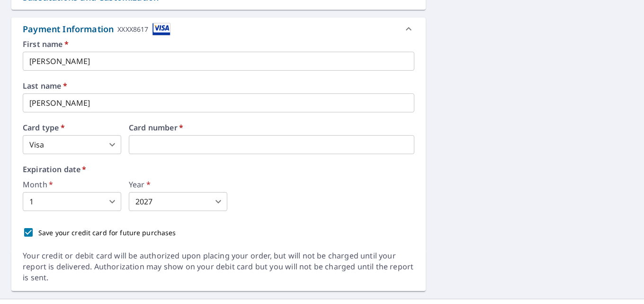 This screenshot has height=304, width=644. Describe the element at coordinates (178, 201) in the screenshot. I see `div: 2027` at that location.